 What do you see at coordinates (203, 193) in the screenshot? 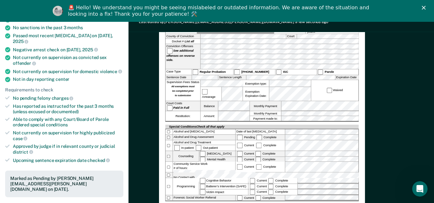
I see `input: Victim Impact` at bounding box center [203, 193].